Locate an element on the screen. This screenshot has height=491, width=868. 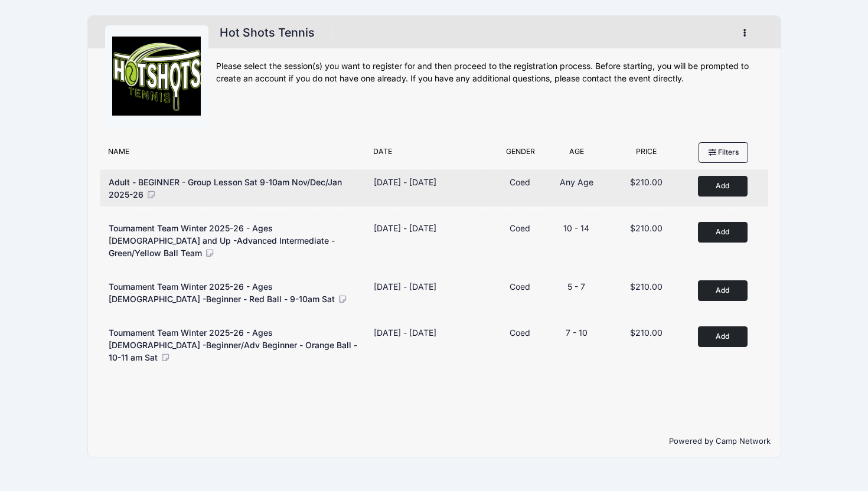
p: Powered by Camp Network is located at coordinates (434, 442).